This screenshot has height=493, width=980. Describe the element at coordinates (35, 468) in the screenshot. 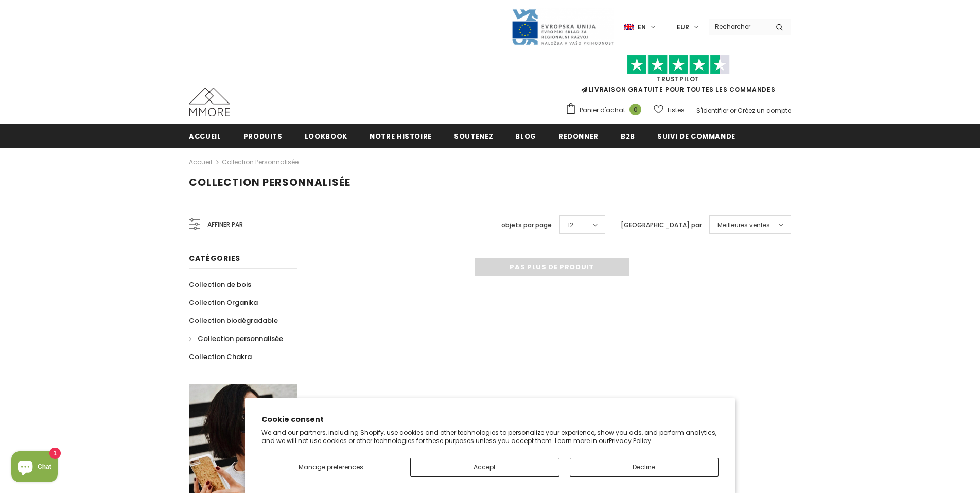

I see `inbox-online-store-chat: Shopify online store chat` at that location.